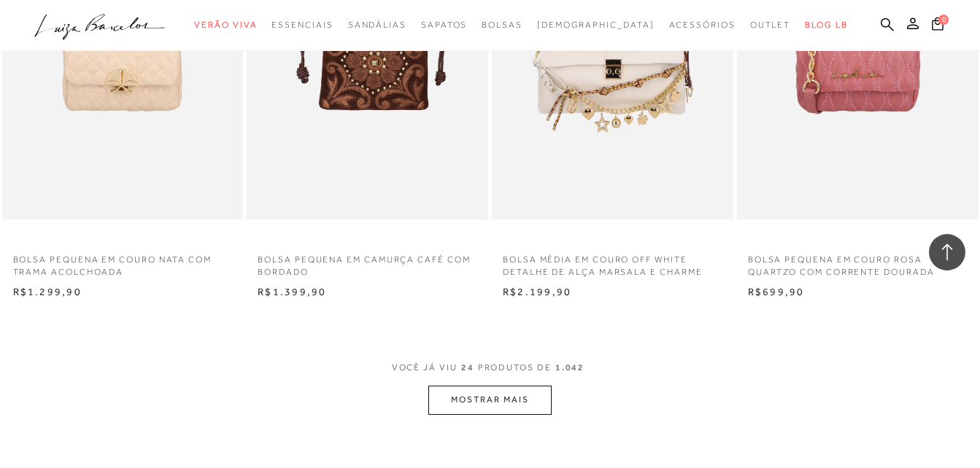 This screenshot has width=980, height=468. I want to click on span: Bolsas, so click(502, 25).